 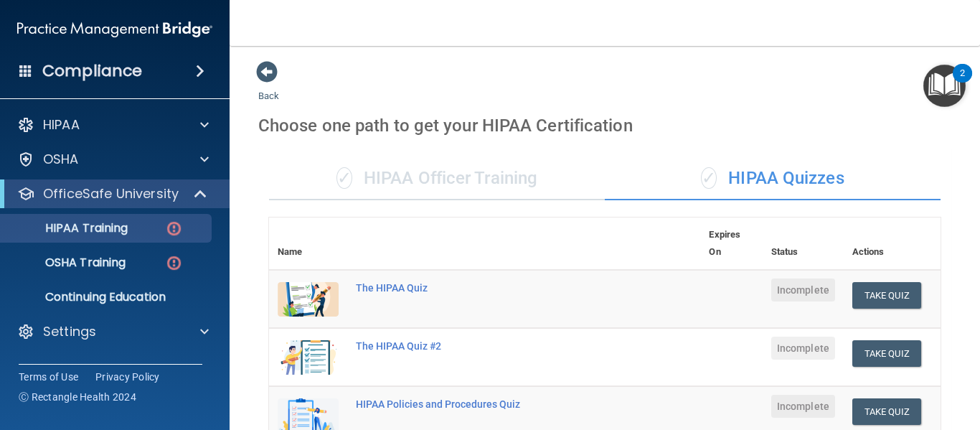 What do you see at coordinates (605, 126) in the screenshot?
I see `div: Choose one path to get your HIPAA Certification` at bounding box center [605, 126].